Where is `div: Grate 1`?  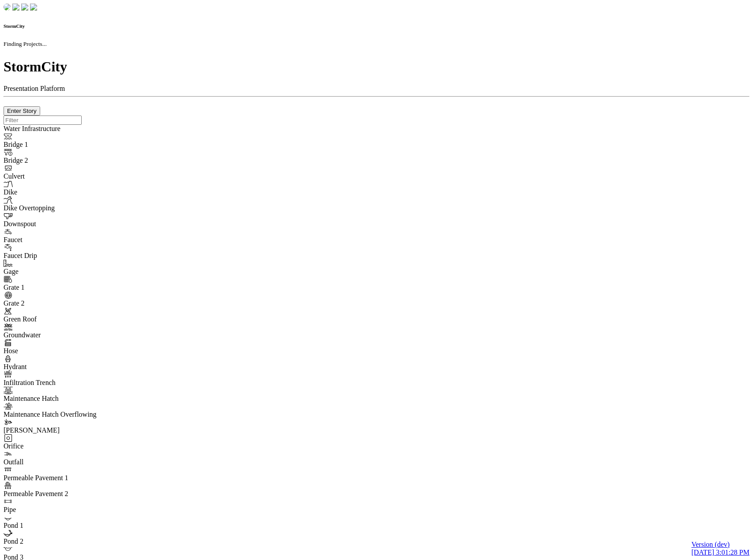 div: Grate 1 is located at coordinates (63, 287).